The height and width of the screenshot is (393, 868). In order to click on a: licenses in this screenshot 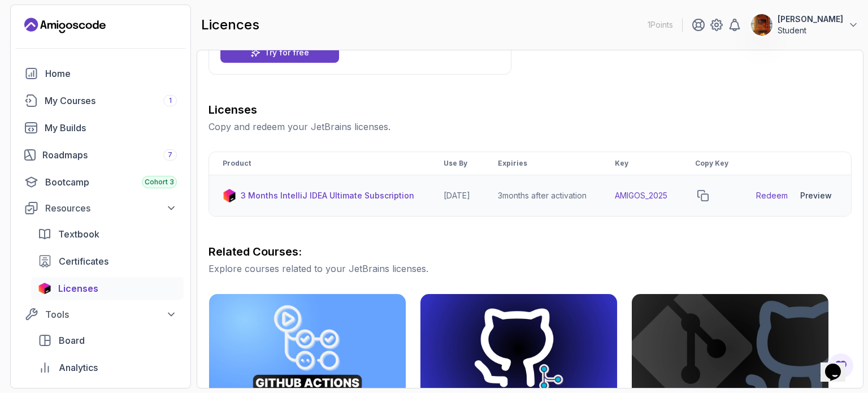, I will do `click(107, 288)`.